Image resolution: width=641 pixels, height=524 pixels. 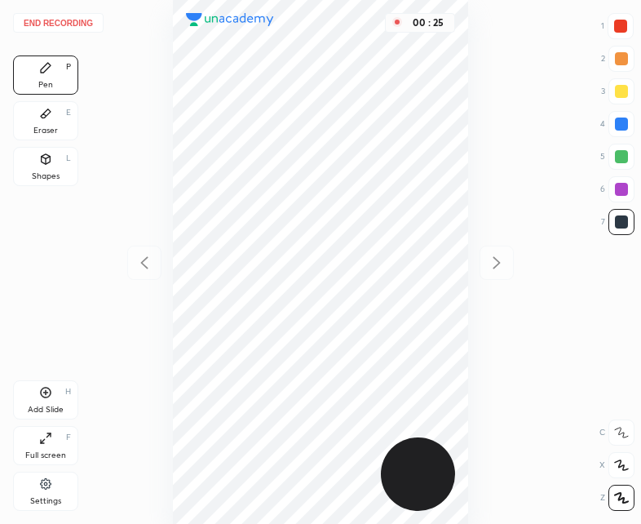 What do you see at coordinates (617, 222) in the screenshot?
I see `div: 7` at bounding box center [617, 222].